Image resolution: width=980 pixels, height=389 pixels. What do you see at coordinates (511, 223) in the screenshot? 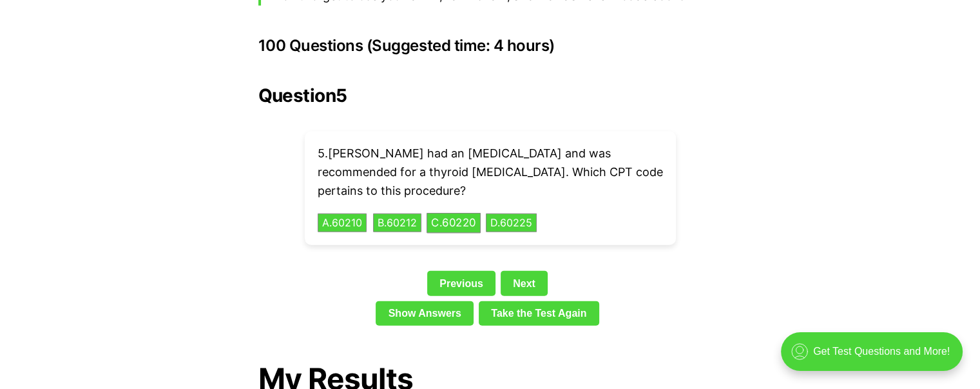
I see `button: D.60225` at bounding box center [511, 223].